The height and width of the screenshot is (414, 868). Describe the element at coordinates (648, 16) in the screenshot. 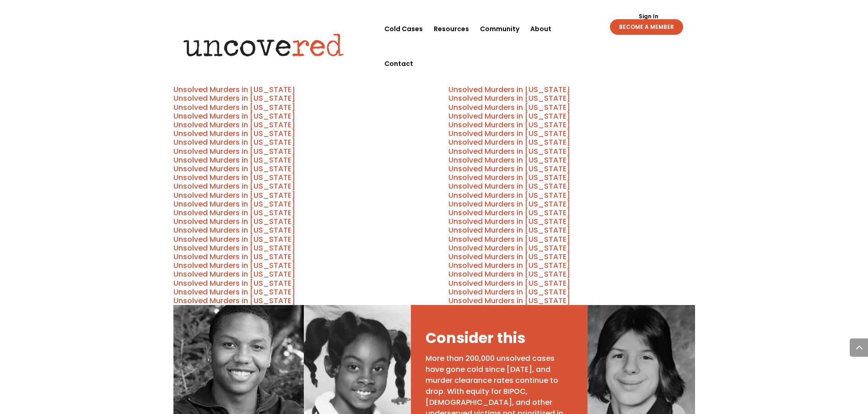

I see `a: Sign In` at that location.